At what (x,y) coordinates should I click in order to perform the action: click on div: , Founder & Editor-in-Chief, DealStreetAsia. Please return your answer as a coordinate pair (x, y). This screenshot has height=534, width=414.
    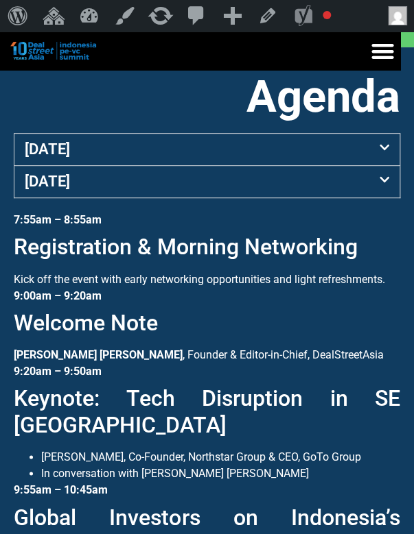
    Looking at the image, I should click on (206, 326).